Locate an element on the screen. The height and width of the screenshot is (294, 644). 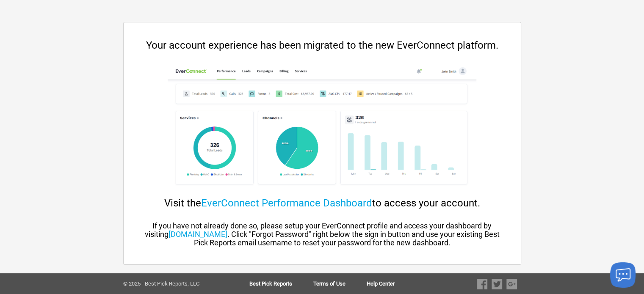
a: Help Center is located at coordinates (381, 284).